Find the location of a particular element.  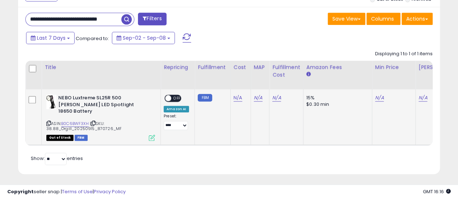

div: Repricing is located at coordinates (177, 67).